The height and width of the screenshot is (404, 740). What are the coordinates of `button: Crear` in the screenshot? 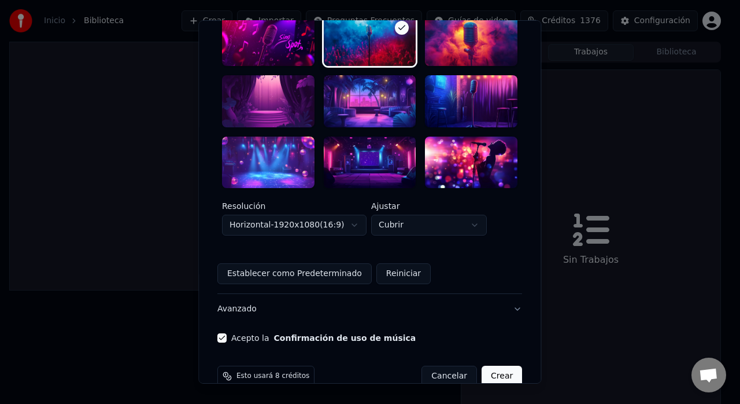 It's located at (502, 376).